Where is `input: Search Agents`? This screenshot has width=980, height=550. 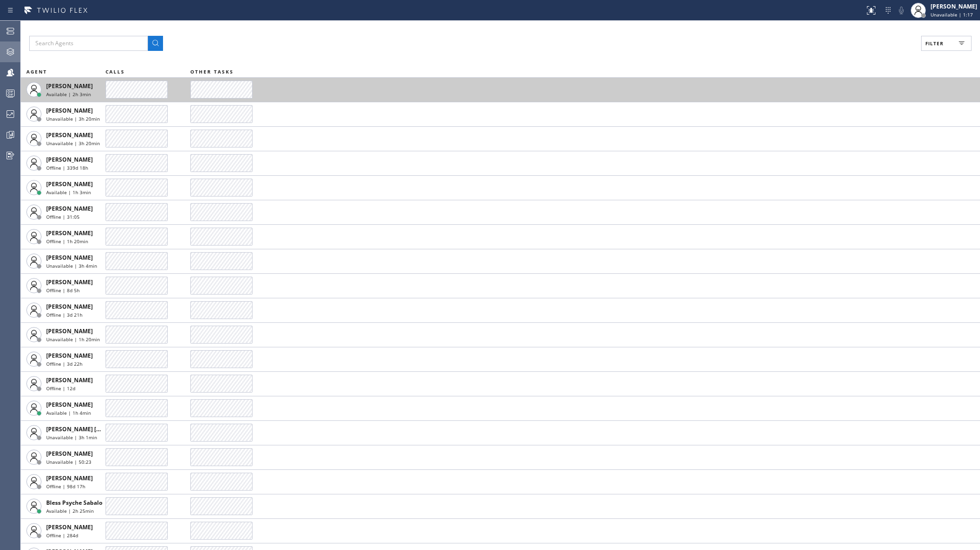 input: Search Agents is located at coordinates (89, 43).